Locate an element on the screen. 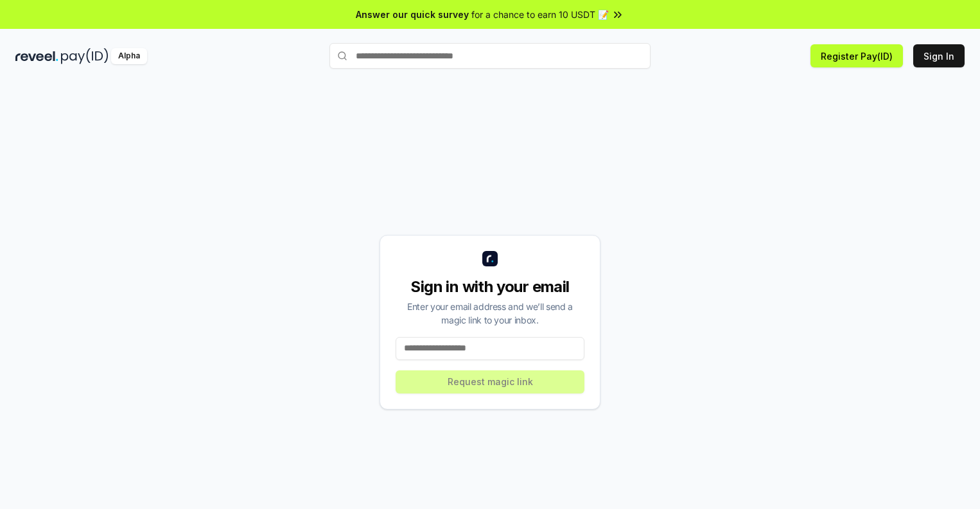  div: Alpha is located at coordinates (129, 56).